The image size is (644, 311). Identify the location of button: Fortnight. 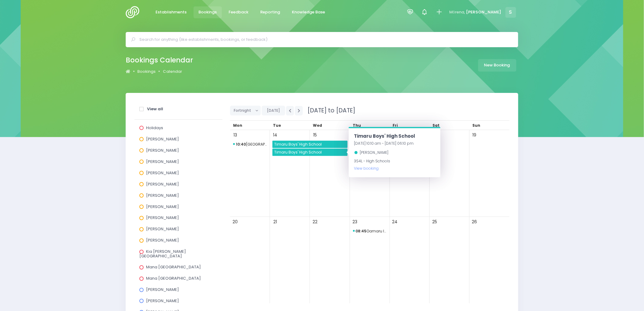
(245, 110).